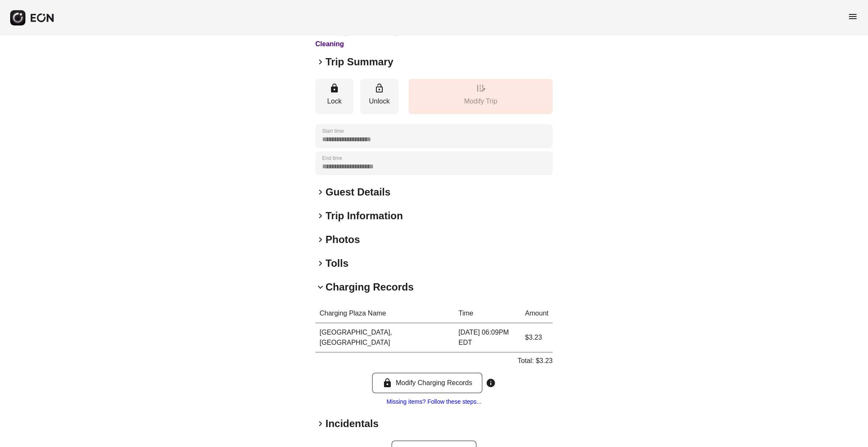 The height and width of the screenshot is (447, 868). What do you see at coordinates (352, 424) in the screenshot?
I see `h2: Incidentals` at bounding box center [352, 424].